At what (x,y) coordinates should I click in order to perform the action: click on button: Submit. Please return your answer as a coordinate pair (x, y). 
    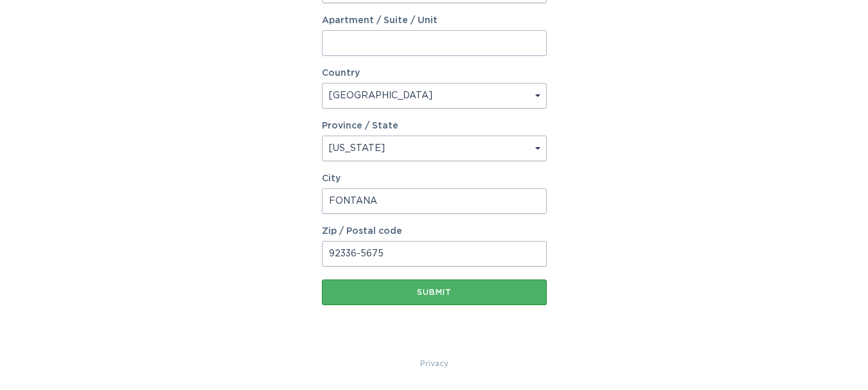
    Looking at the image, I should click on (434, 292).